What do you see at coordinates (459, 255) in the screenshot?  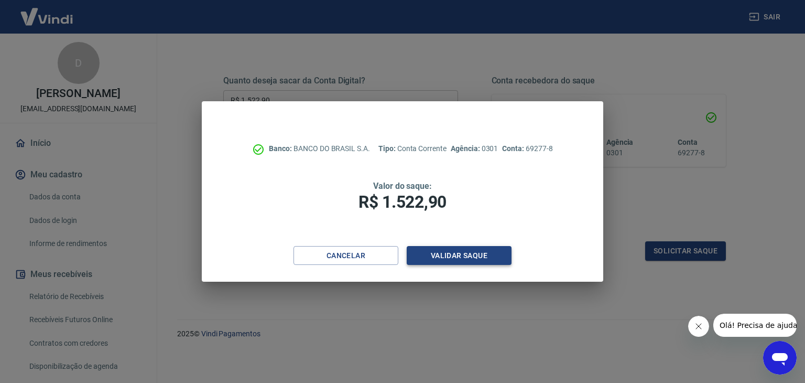 I see `button: Validar saque` at bounding box center [459, 255].